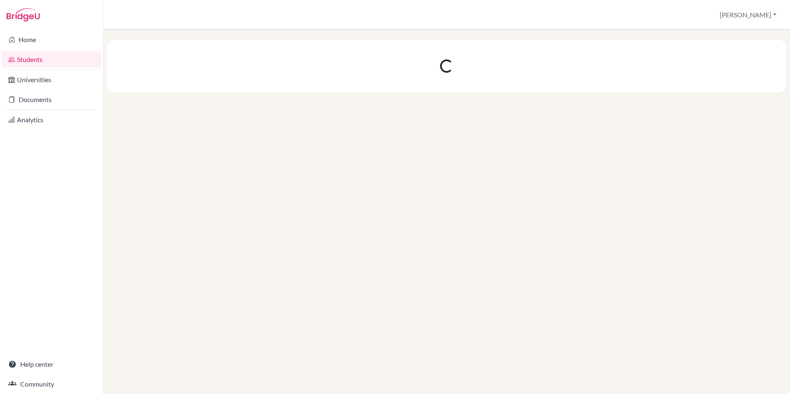 This screenshot has height=394, width=790. Describe the element at coordinates (51, 100) in the screenshot. I see `a: Documents` at that location.